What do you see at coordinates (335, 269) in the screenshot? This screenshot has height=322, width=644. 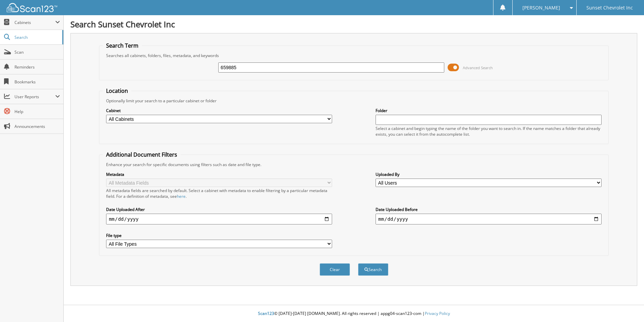 I see `button: Clear` at bounding box center [335, 269].